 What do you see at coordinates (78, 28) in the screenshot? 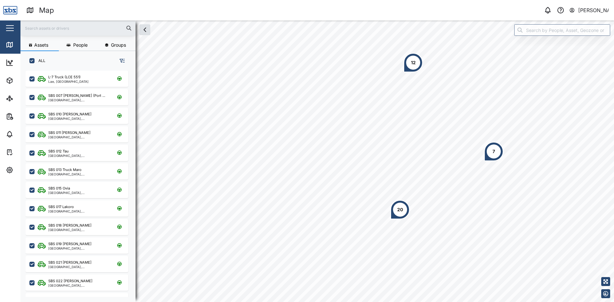
I see `input: Search assets or drivers` at bounding box center [78, 28].